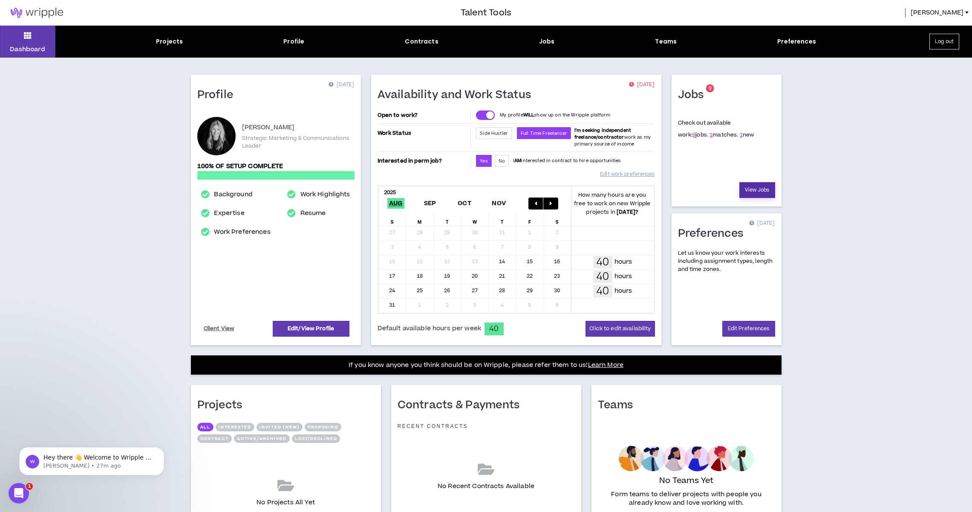 The height and width of the screenshot is (512, 972). What do you see at coordinates (797, 41) in the screenshot?
I see `div: Preferences` at bounding box center [797, 41].